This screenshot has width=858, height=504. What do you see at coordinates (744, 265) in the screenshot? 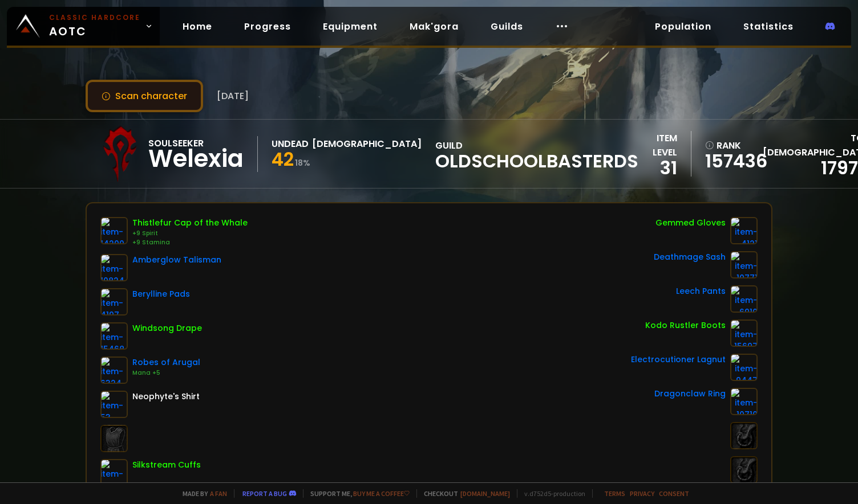
I see `img: item-10771` at bounding box center [744, 265].